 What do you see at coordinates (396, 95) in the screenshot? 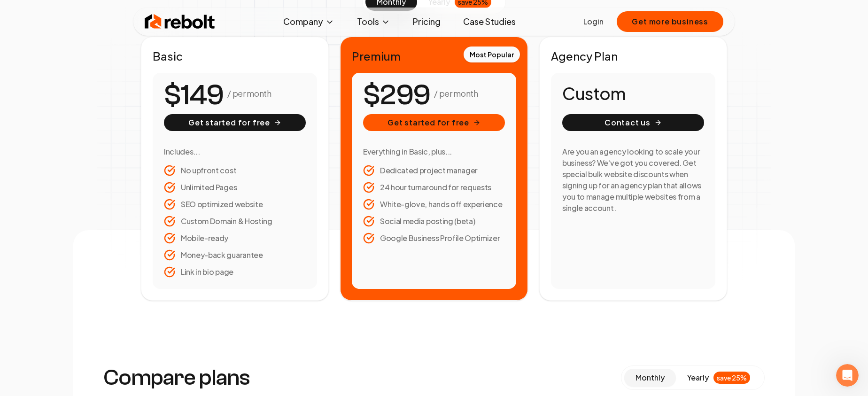
I see `number-flow-react: $299` at bounding box center [396, 95].